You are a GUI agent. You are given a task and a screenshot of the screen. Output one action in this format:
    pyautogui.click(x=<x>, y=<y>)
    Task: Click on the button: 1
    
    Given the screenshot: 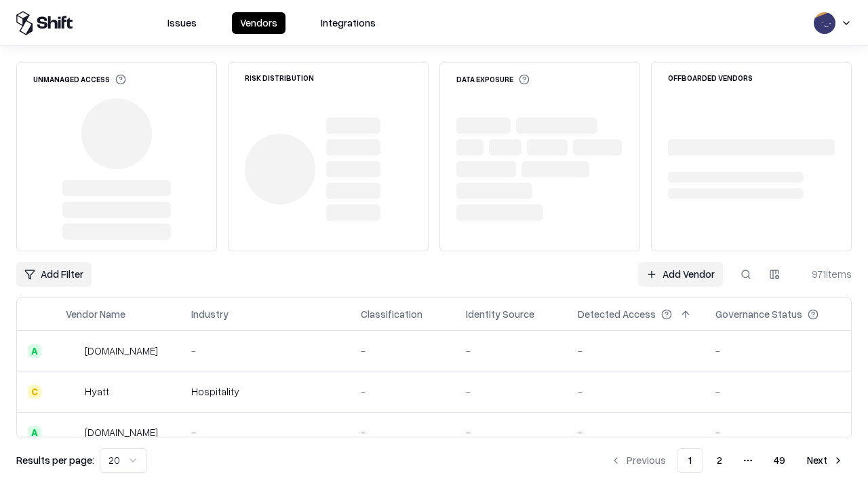 What is the action you would take?
    pyautogui.click(x=690, y=460)
    